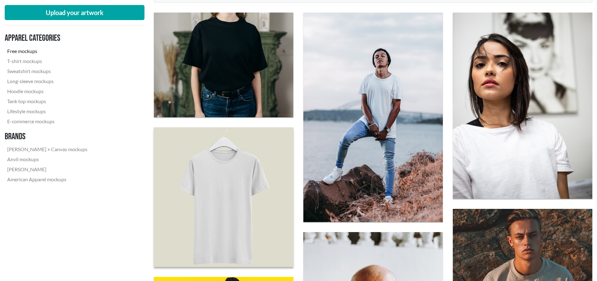 The height and width of the screenshot is (281, 597). I want to click on a: brown haired woman wearing a black crew neck T-shirt in front of a green fireplace mantel, so click(224, 65).